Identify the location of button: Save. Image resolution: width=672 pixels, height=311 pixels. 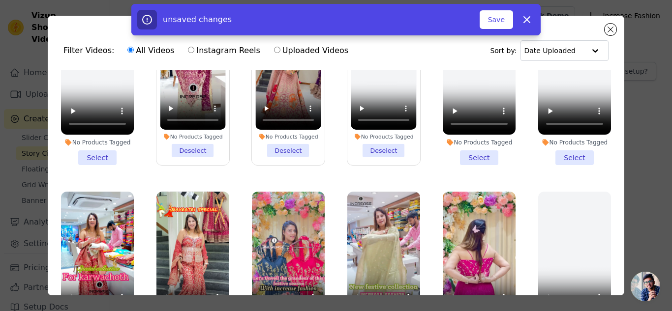
(496, 20).